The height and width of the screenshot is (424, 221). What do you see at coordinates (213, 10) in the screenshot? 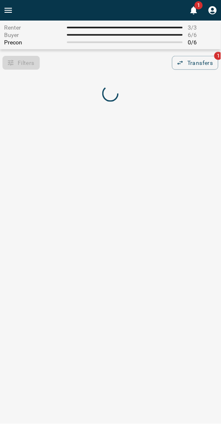
I see `button: Profile` at bounding box center [213, 10].